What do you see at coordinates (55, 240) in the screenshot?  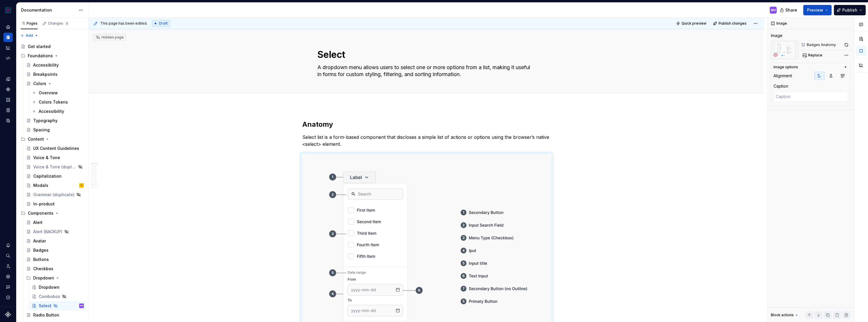 I see `a: Avatar` at bounding box center [55, 240].